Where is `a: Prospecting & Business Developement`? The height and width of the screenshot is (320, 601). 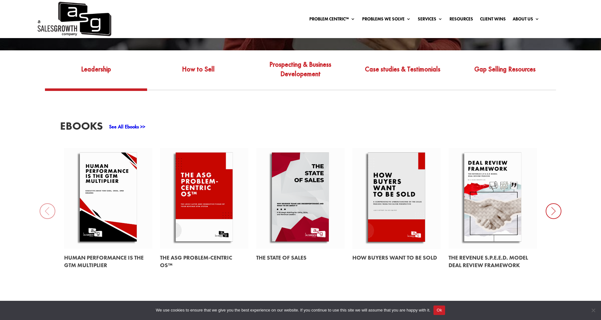 a: Prospecting & Business Developement is located at coordinates (300, 74).